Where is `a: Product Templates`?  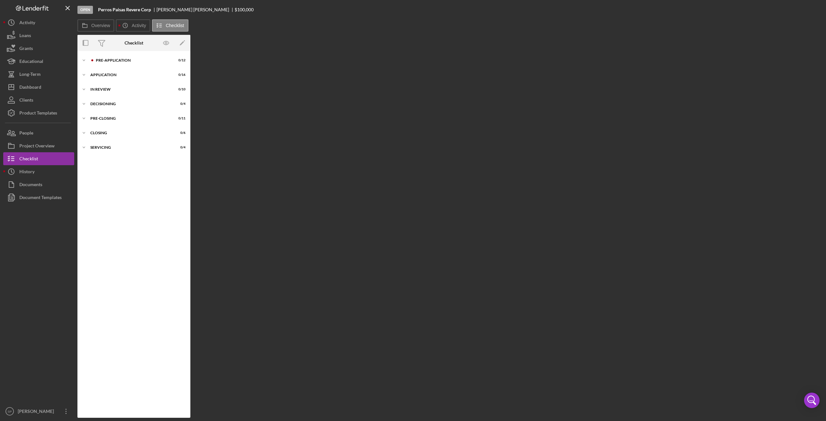
a: Product Templates is located at coordinates (39, 113).